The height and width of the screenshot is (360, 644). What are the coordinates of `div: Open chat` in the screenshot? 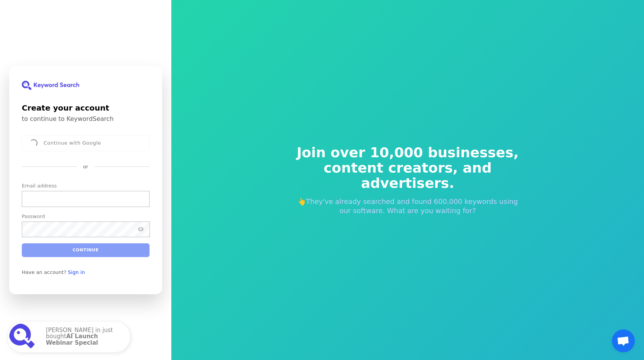 It's located at (623, 341).